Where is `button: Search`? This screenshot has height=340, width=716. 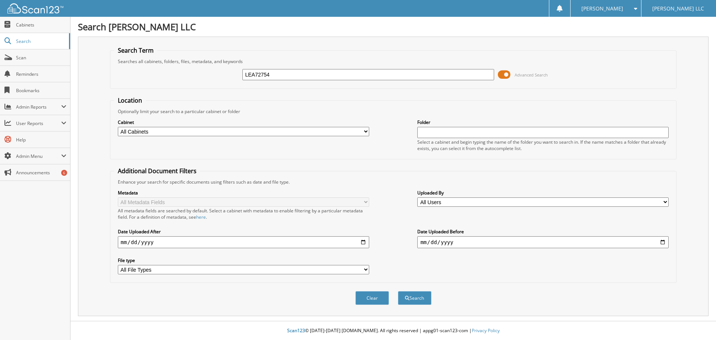 button: Search is located at coordinates (415, 298).